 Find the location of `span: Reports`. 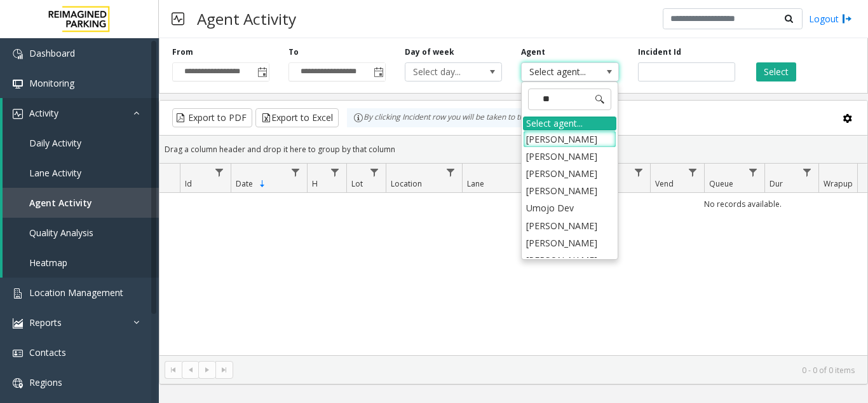

span: Reports is located at coordinates (45, 322).